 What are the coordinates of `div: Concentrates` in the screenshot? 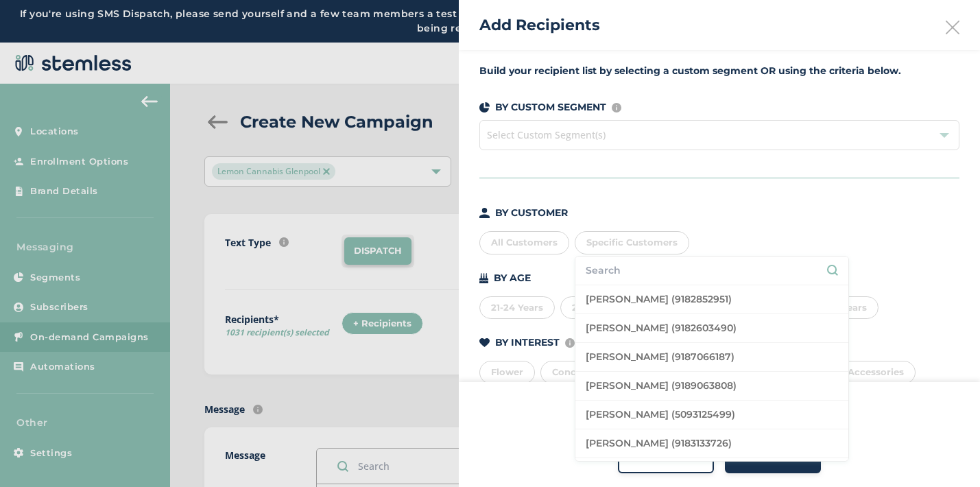 It's located at (583, 372).